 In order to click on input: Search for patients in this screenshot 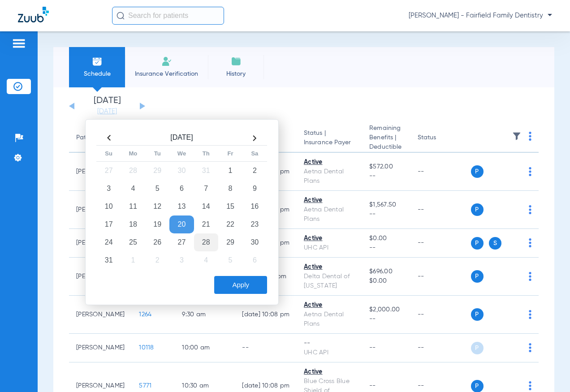, I will do `click(168, 16)`.